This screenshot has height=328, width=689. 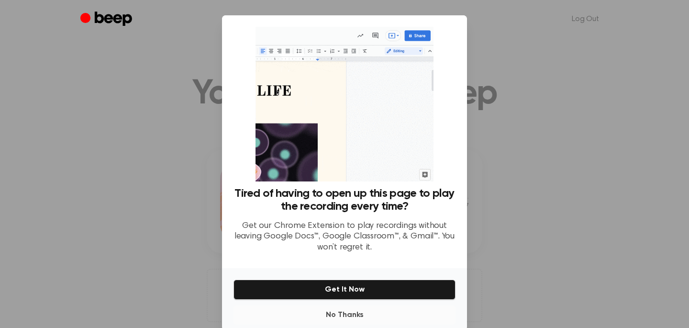 What do you see at coordinates (344, 315) in the screenshot?
I see `button: No Thanks` at bounding box center [344, 315].